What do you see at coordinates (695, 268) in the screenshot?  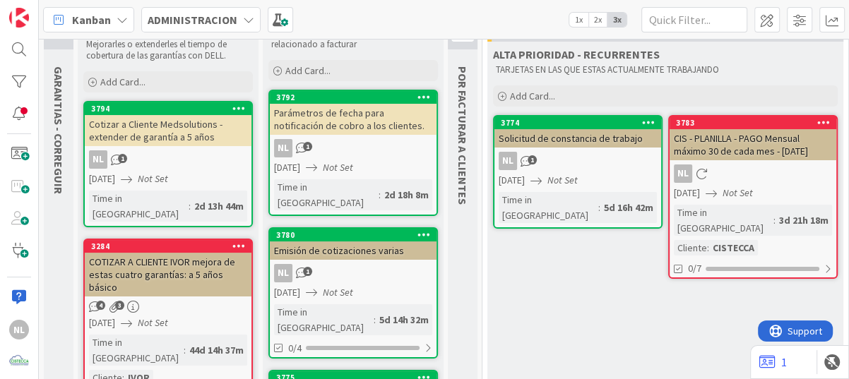 I see `span: 0/7` at bounding box center [695, 268].